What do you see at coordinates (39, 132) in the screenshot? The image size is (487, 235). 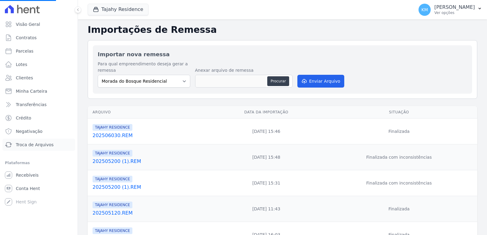 I see `a: Negativação` at bounding box center [39, 132].